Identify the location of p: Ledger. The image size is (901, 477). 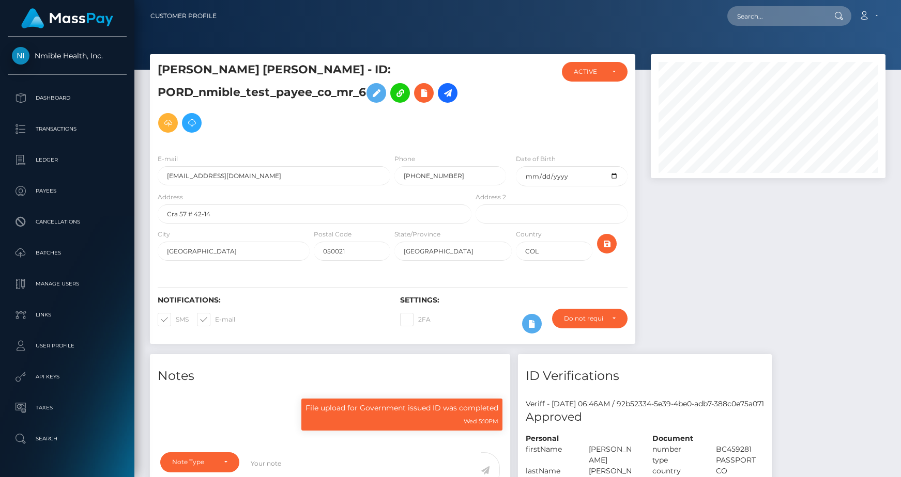
(67, 160).